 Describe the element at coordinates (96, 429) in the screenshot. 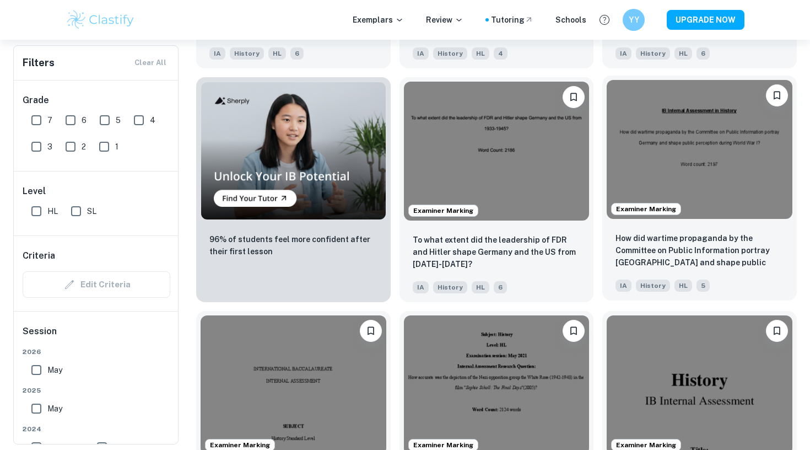

I see `span: 2024` at that location.